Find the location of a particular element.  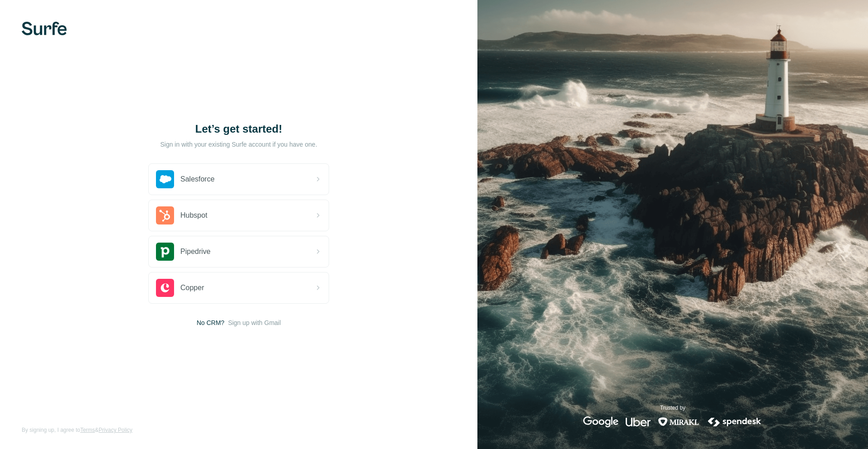

p: Sign in with your existing Surfe account if you have one. is located at coordinates (239, 144).